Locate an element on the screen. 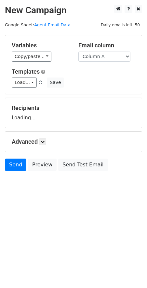 Image resolution: width=147 pixels, height=288 pixels. a: Load... is located at coordinates (24, 82).